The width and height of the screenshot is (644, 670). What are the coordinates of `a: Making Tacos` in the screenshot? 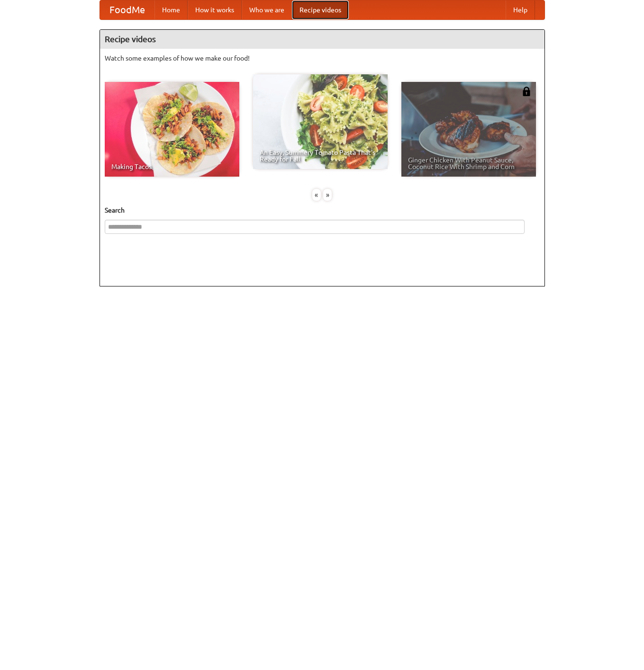 It's located at (172, 130).